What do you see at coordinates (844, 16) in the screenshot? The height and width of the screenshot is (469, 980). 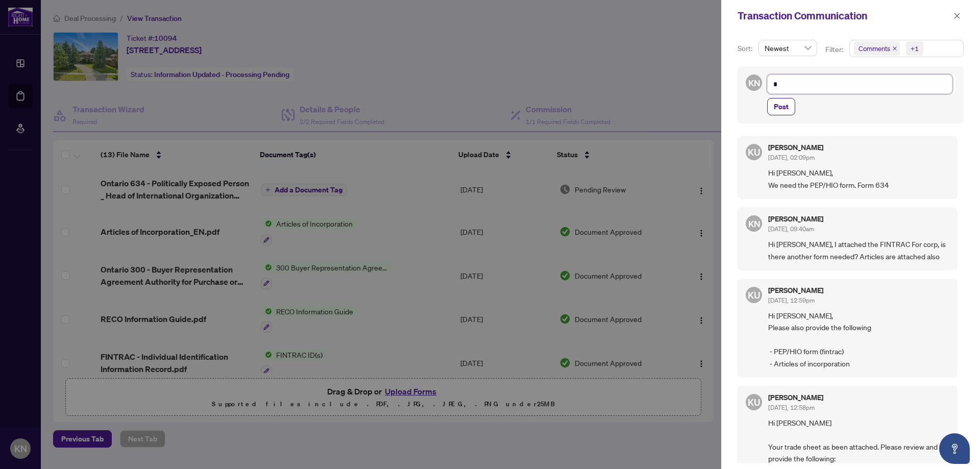 I see `div: Transaction Communication` at bounding box center [844, 16].